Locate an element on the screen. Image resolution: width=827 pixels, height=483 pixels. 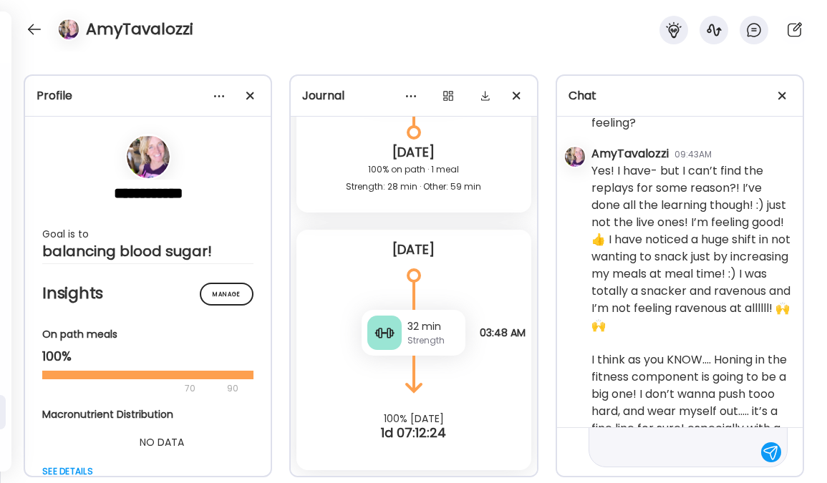
div: Goal is to is located at coordinates (147, 234).